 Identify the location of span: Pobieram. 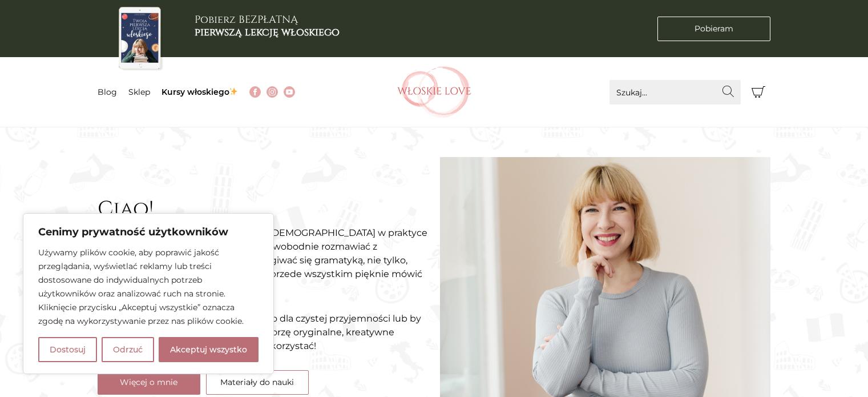
(714, 28).